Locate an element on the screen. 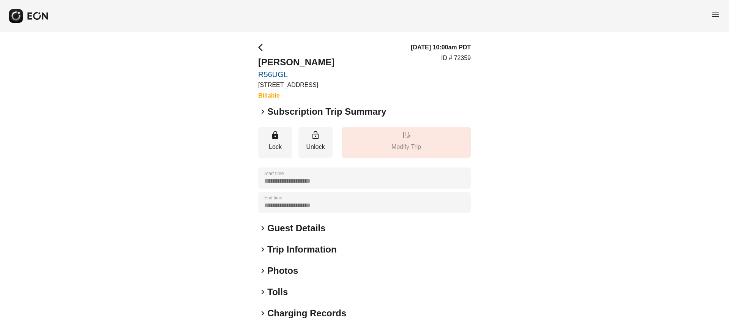 This screenshot has height=330, width=729. button: Unlock is located at coordinates (316, 142).